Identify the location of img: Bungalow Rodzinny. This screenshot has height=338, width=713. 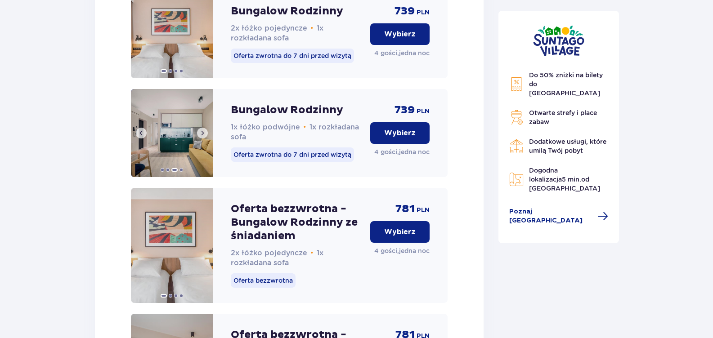
(172, 133).